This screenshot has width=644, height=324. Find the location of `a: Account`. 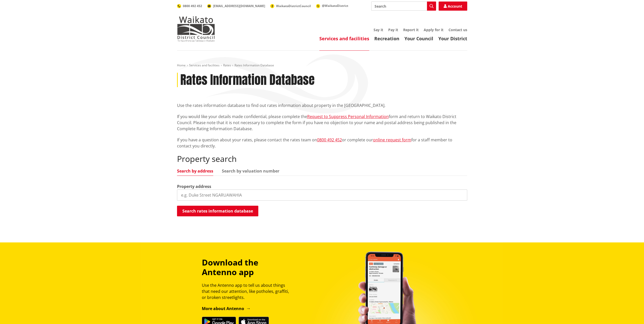

a: Account is located at coordinates (453, 6).